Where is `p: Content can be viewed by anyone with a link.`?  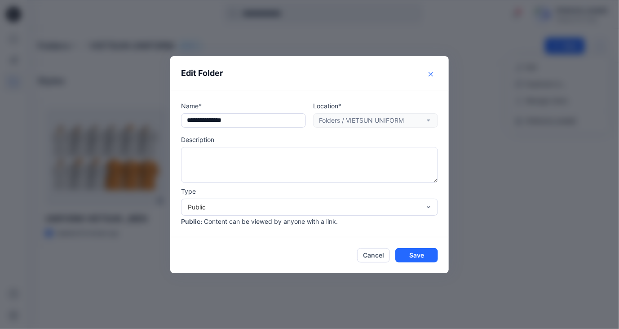
p: Content can be viewed by anyone with a link. is located at coordinates (271, 221).